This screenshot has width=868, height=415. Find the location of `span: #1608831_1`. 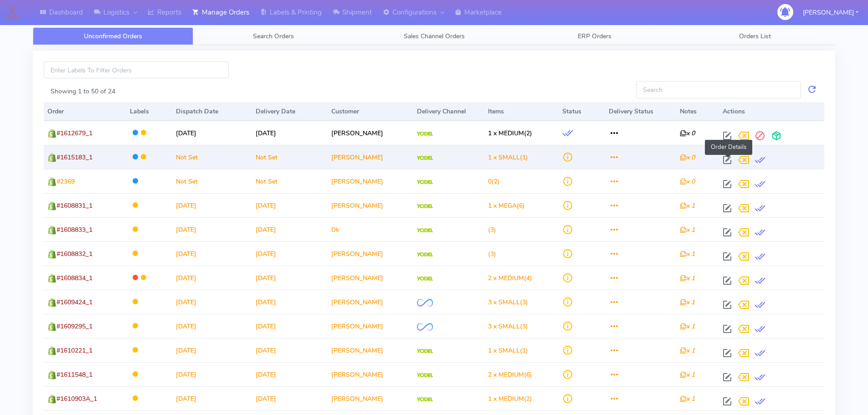

span: #1608831_1 is located at coordinates (75, 205).